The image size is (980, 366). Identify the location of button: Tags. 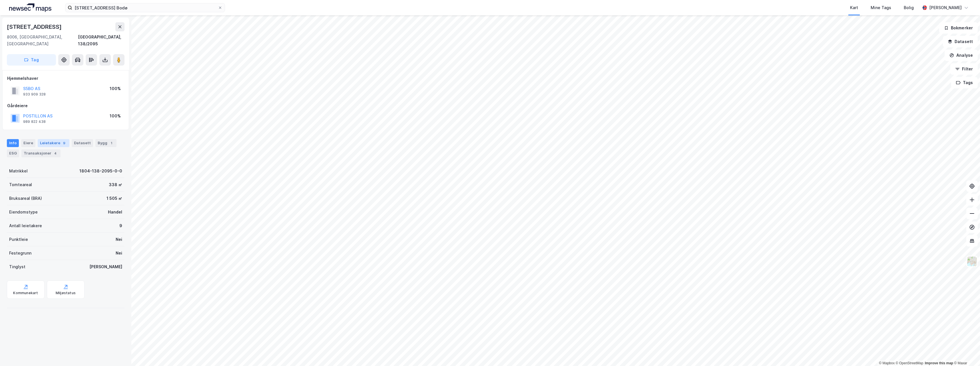
(964, 83).